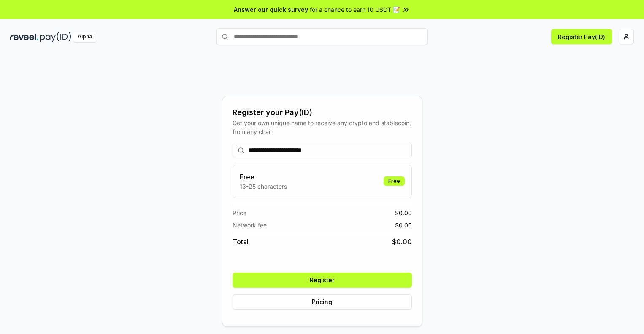 This screenshot has height=334, width=644. I want to click on button: Register Pay(ID), so click(581, 37).